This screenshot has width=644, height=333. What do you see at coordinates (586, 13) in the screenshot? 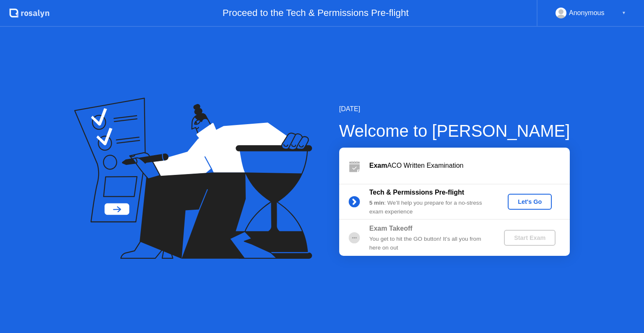
I see `div: Anonymous` at bounding box center [586, 13].